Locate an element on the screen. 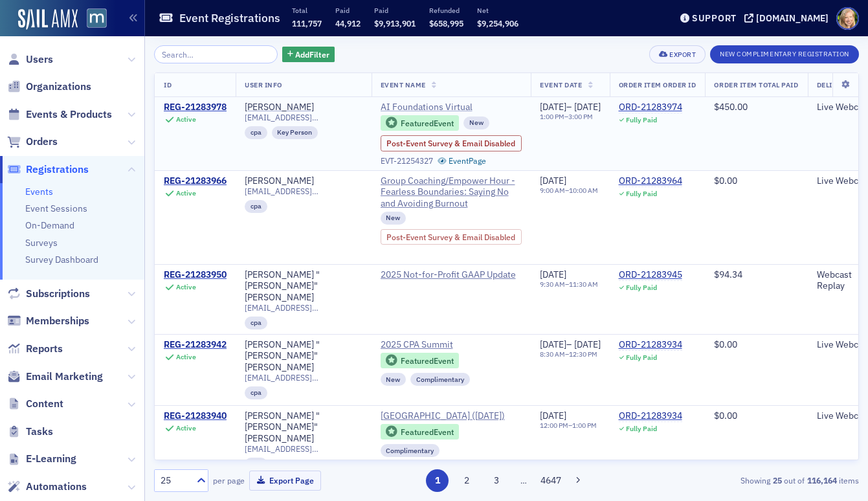 This screenshot has height=501, width=868. span: $0.00 is located at coordinates (725, 345).